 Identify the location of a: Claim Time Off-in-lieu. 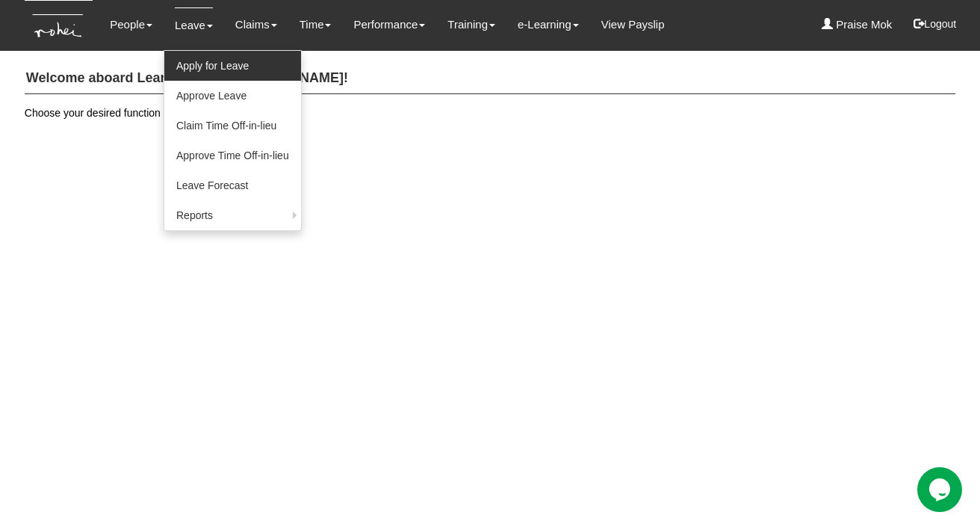
(232, 126).